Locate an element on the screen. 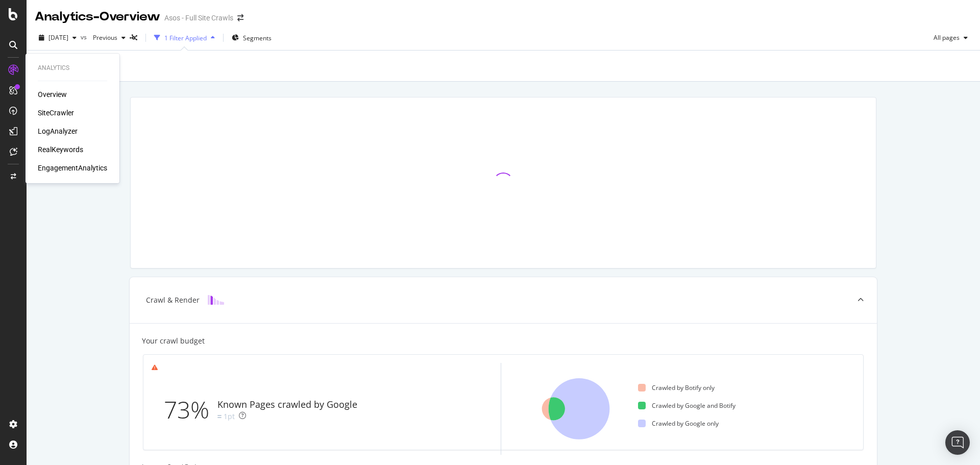 This screenshot has width=980, height=465. button: Previous is located at coordinates (109, 38).